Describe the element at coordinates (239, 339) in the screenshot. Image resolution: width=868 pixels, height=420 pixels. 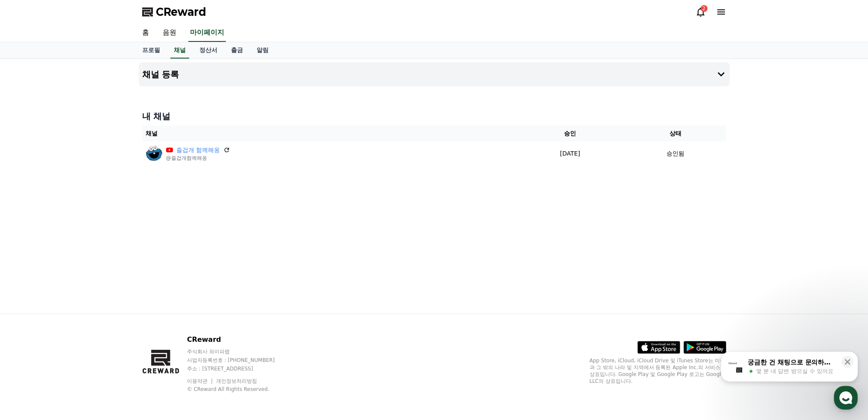
I see `p: CReward` at that location.